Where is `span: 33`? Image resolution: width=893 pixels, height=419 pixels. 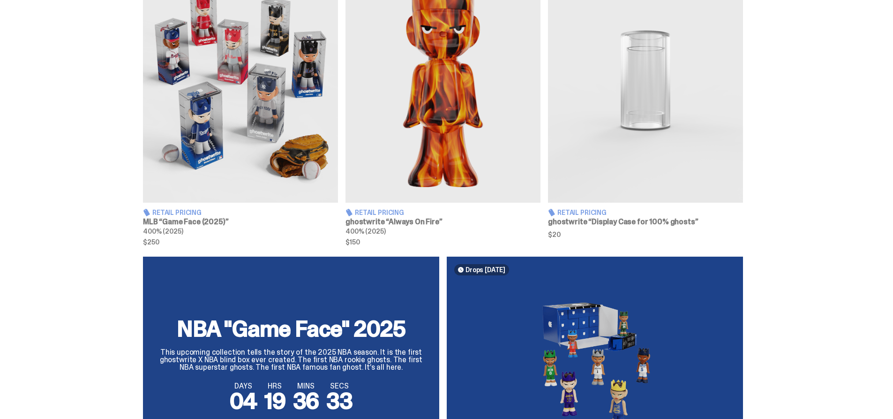 span: 33 is located at coordinates (340, 400).